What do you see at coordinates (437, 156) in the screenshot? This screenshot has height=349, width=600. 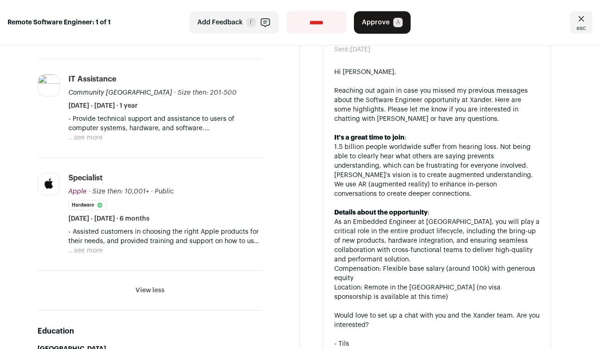 I see `li: 1.5 billion people worldwide suffer from hearing loss. Not being able to clearly hear what others...` at bounding box center [437, 156].